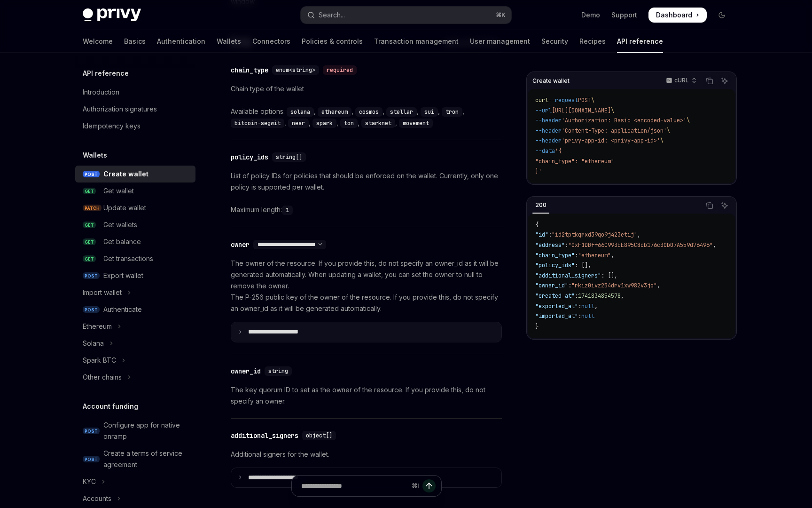 The height and width of the screenshot is (508, 812). What do you see at coordinates (296, 70) in the screenshot?
I see `span: enum<string>` at bounding box center [296, 70].